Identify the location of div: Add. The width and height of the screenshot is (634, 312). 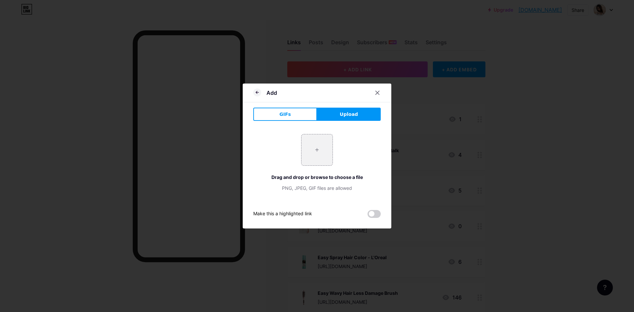
(272, 93).